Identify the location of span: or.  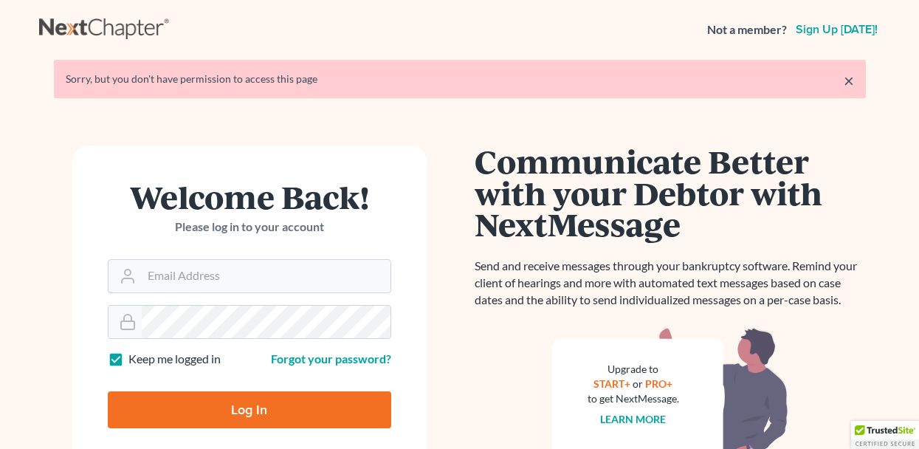
(638, 383).